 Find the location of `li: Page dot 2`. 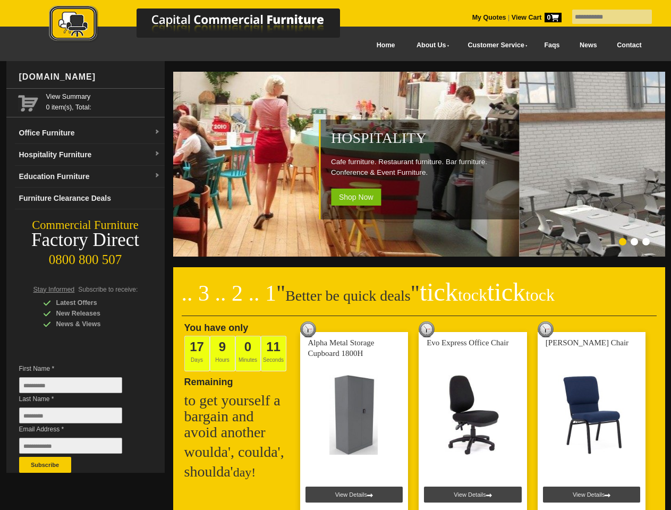

li: Page dot 2 is located at coordinates (634, 242).